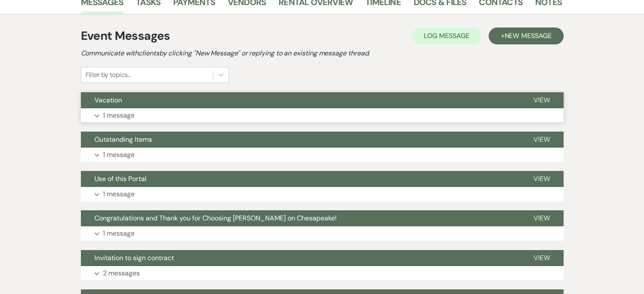  I want to click on h2: Communicate with clients by clicking "New Message" or replying to an existing message thread., so click(322, 53).